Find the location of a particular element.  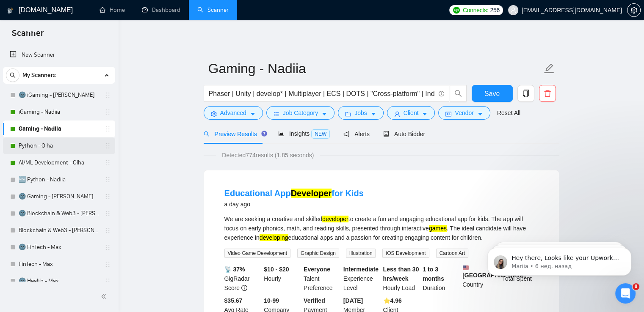

a: New Scanner is located at coordinates (59, 55).